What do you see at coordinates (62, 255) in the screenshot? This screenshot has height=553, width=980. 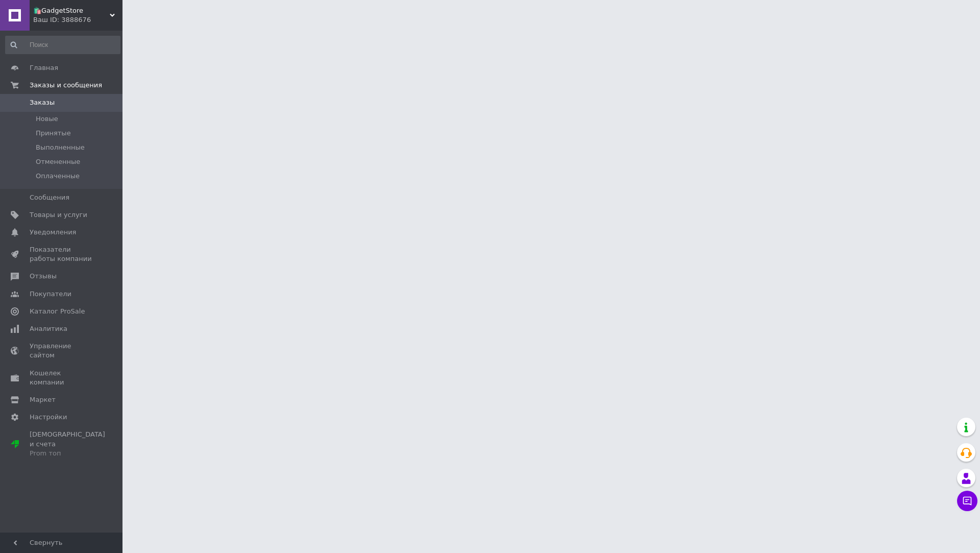 I see `span: Показатели работы компании` at bounding box center [62, 255].